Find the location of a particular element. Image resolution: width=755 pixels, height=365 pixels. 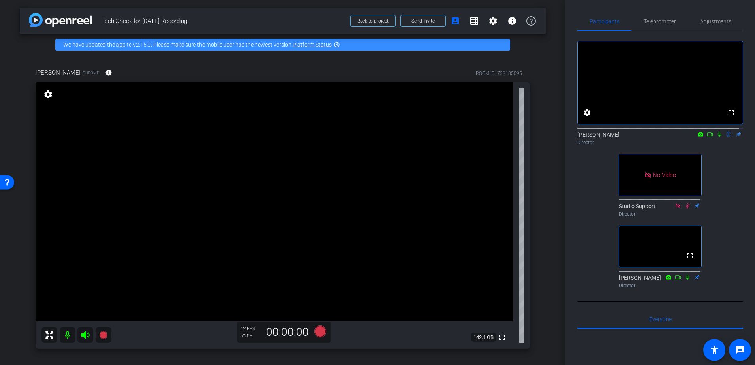

span: FPS is located at coordinates (251, 329).